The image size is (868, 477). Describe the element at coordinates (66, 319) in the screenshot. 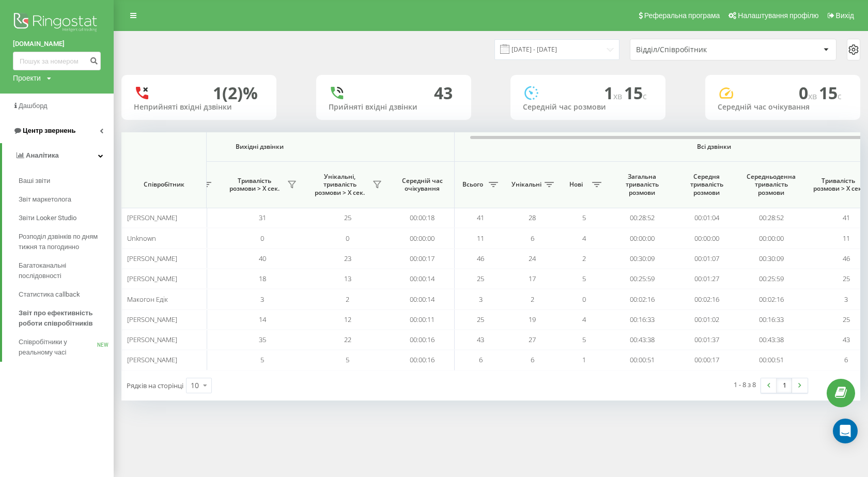

I see `a: Звіт про ефективність роботи співробітників` at that location.